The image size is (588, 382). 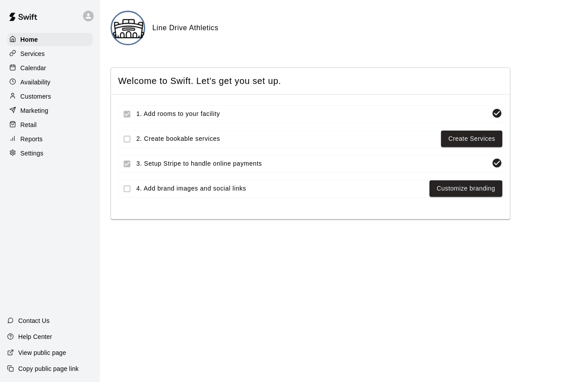 What do you see at coordinates (287, 139) in the screenshot?
I see `span: 2. Create bookable services` at bounding box center [287, 139].